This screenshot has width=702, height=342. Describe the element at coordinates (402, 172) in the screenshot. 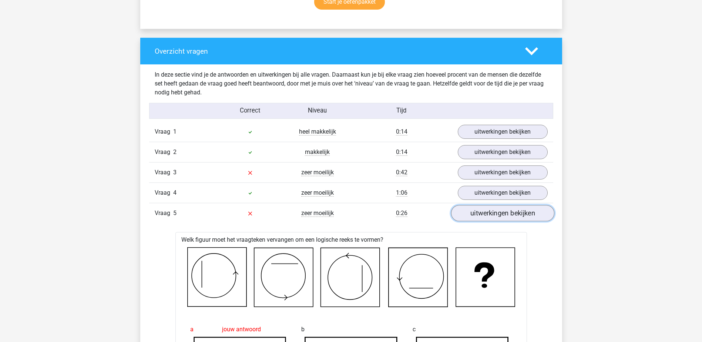

I see `span: 0:42` at that location.